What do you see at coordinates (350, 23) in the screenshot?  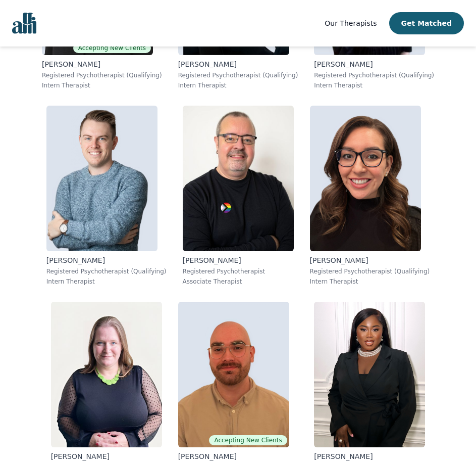 I see `span: Our Therapists` at bounding box center [350, 23].